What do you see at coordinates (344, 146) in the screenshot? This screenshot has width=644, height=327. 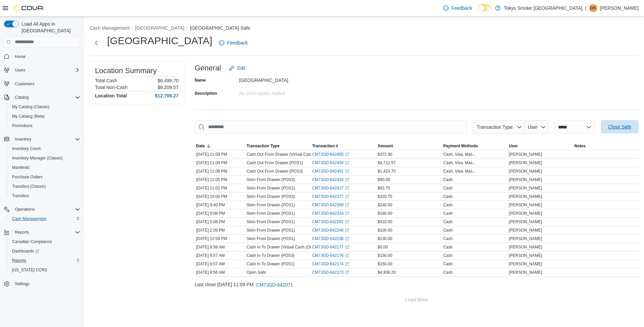 I see `button: Transaction #` at bounding box center [344, 146].